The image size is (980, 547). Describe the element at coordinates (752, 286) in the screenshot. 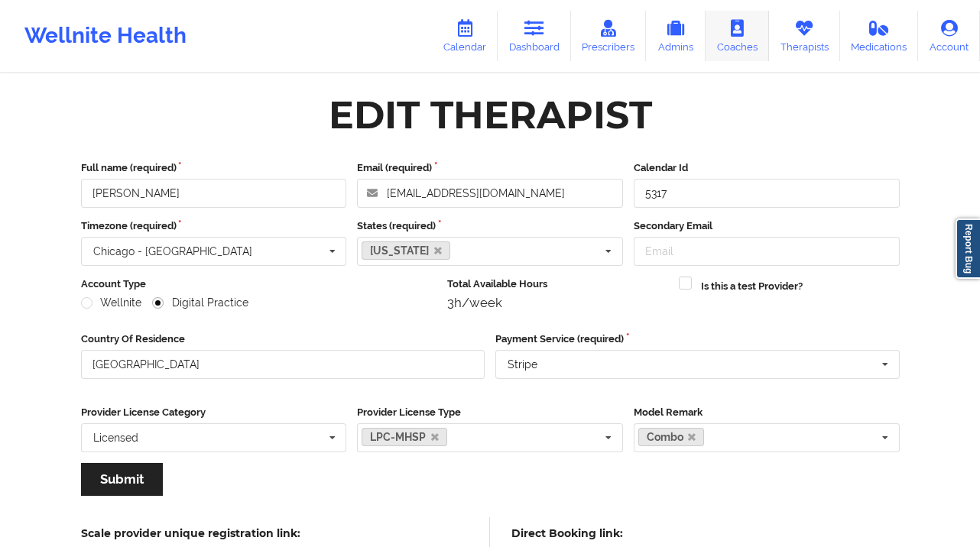

I see `label: Is this a test Provider?` at that location.